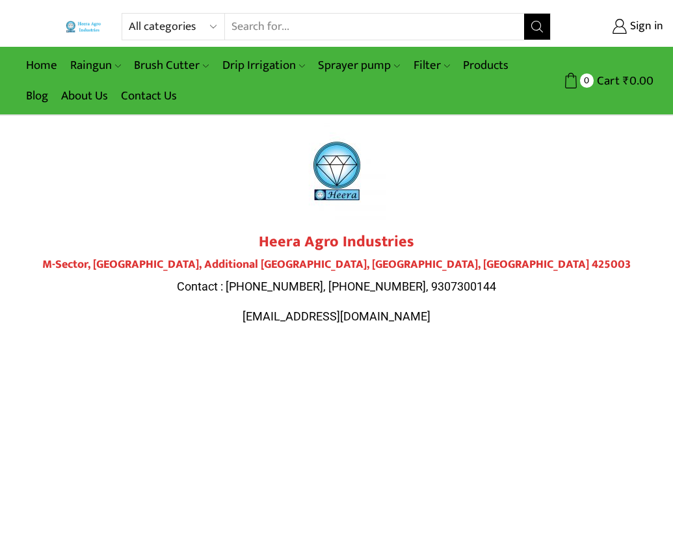 The width and height of the screenshot is (673, 546). Describe the element at coordinates (336, 242) in the screenshot. I see `strong: Heera Agro Industries` at that location.